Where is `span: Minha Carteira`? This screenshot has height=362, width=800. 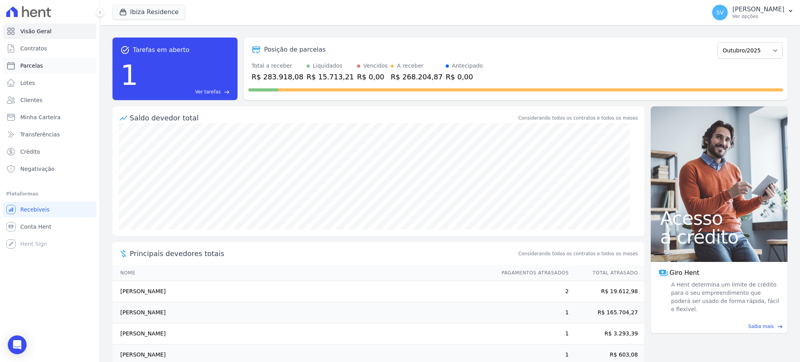 span: Minha Carteira is located at coordinates (40, 117).